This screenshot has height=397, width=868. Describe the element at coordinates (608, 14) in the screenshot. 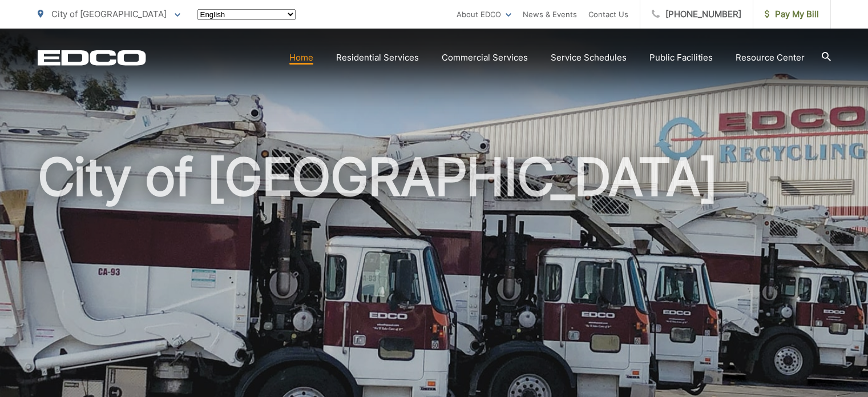

I see `a: Contact Us` at that location.